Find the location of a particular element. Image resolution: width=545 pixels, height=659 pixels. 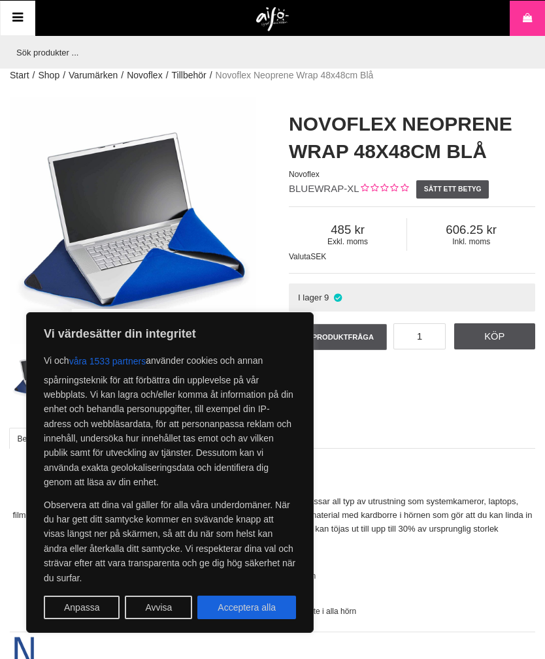

span: 9 is located at coordinates (326, 297).